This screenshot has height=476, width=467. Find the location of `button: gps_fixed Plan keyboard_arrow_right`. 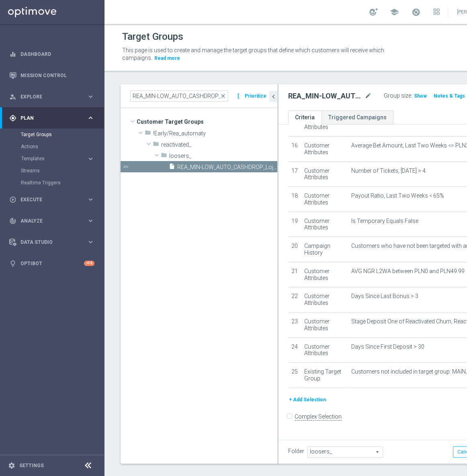

button: gps_fixed Plan keyboard_arrow_right is located at coordinates (52, 119).